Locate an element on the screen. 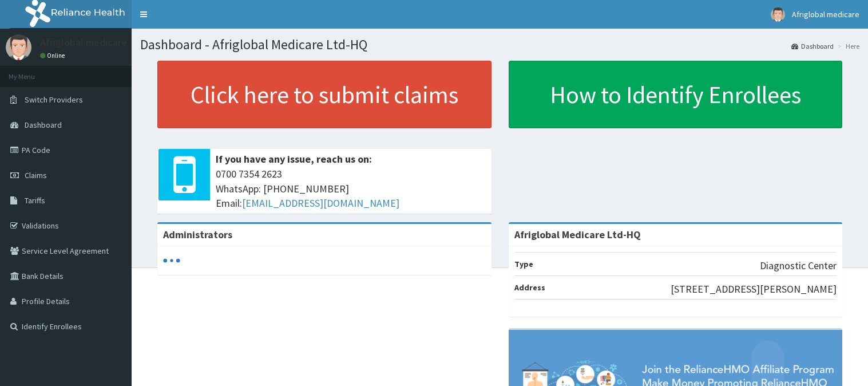 The height and width of the screenshot is (386, 868). span: Switch Providers is located at coordinates (54, 100).